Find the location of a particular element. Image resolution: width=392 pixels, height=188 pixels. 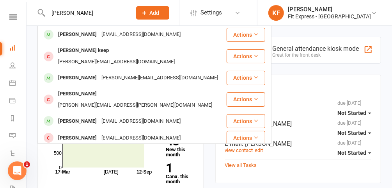

h3: Due tasks is located at coordinates (299, 85).